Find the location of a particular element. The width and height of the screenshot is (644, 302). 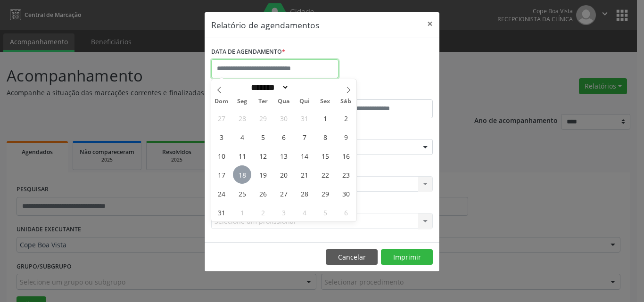

span: Agosto 14, 2025 is located at coordinates (304, 156).